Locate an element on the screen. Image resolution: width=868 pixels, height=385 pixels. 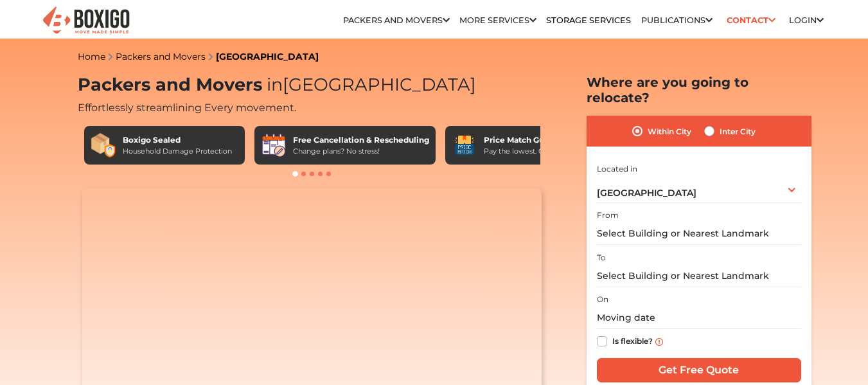
a: Login is located at coordinates (807, 20).